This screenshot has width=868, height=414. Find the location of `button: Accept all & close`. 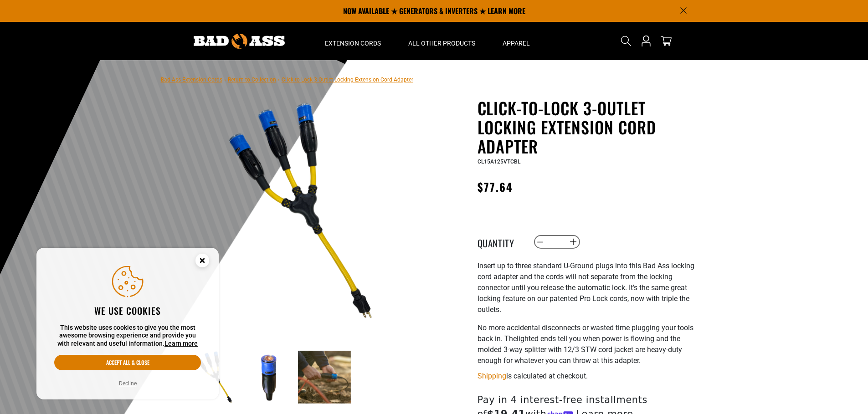

button: Accept all & close is located at coordinates (128, 363).